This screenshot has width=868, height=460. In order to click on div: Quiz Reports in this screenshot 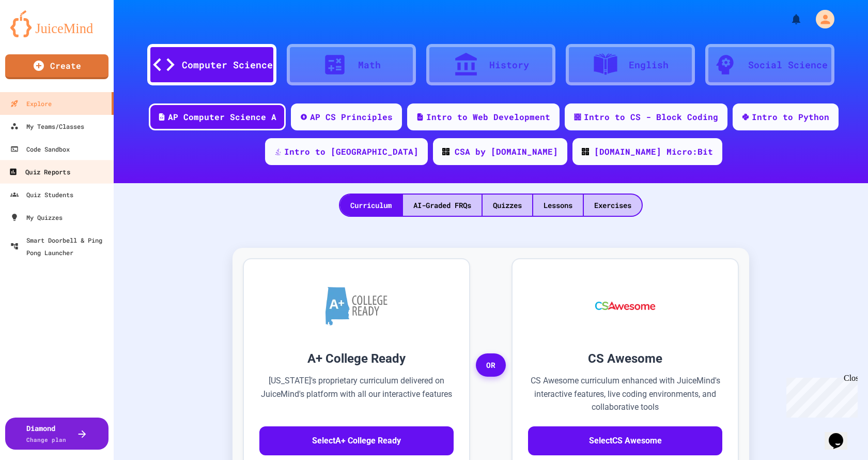, I will do `click(39, 172)`.